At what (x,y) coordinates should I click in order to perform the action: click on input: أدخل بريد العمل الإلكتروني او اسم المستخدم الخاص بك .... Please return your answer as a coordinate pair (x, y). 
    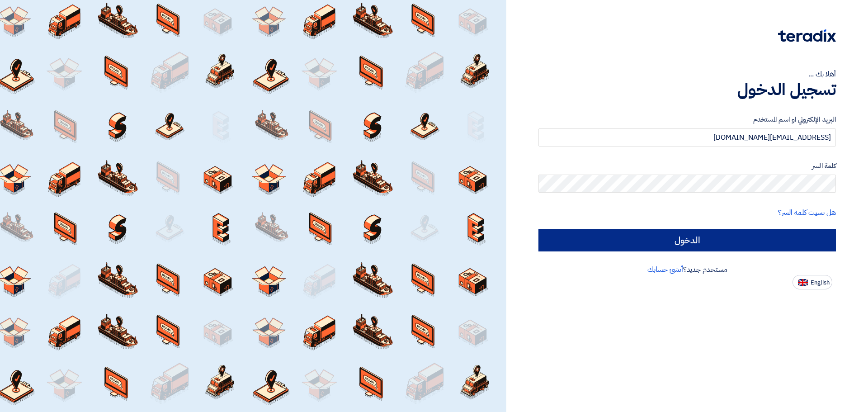
    Looking at the image, I should click on (687, 138).